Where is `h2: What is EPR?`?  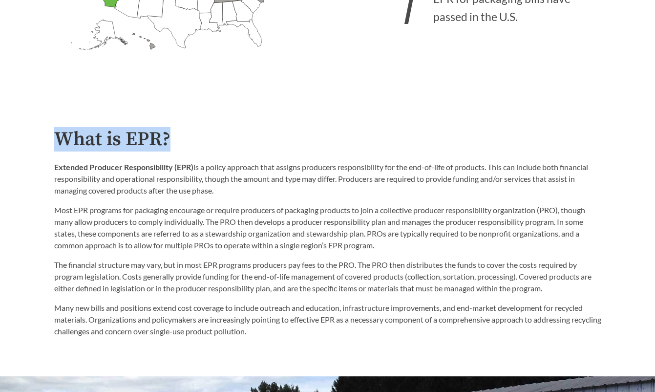
h2: What is EPR? is located at coordinates (328, 139).